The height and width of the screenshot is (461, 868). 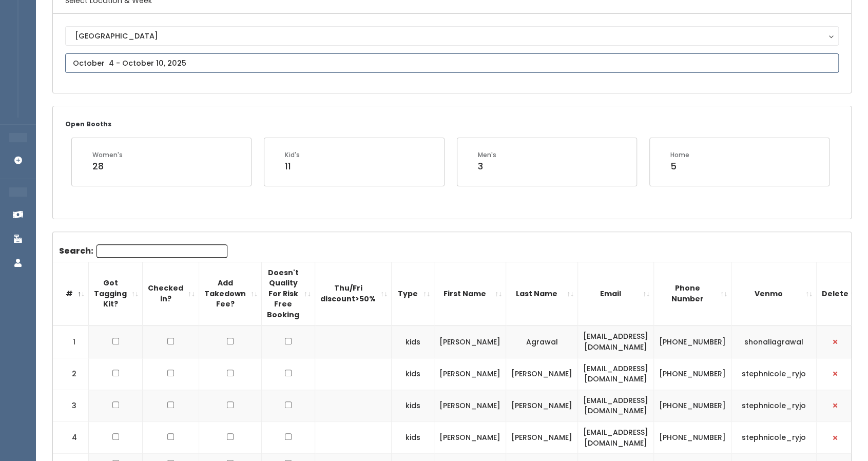 I want to click on div: 28, so click(x=108, y=166).